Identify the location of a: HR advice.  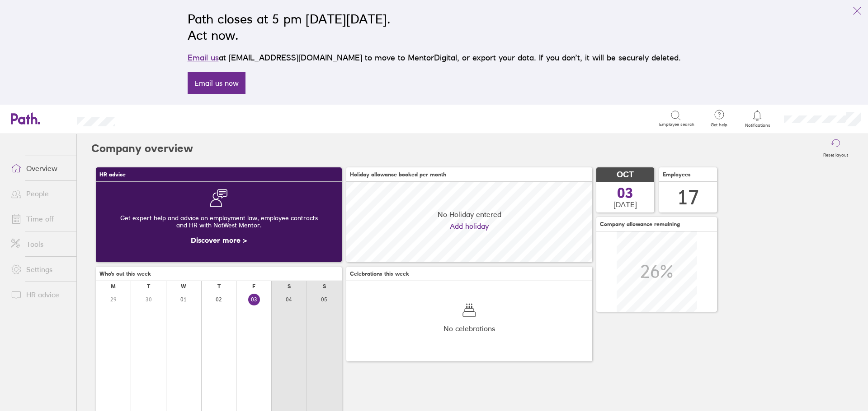
(40, 295).